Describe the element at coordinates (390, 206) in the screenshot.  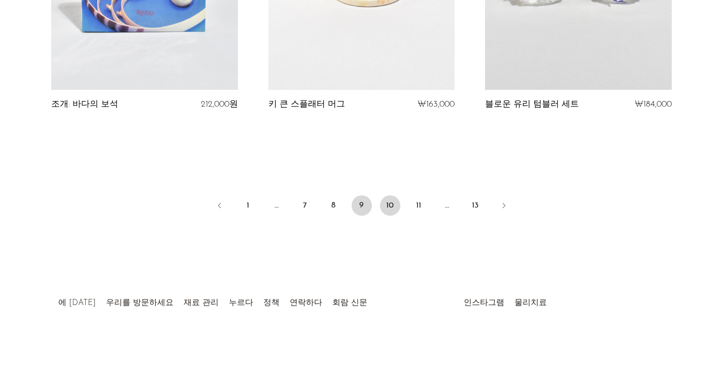
I see `font: 10` at that location.